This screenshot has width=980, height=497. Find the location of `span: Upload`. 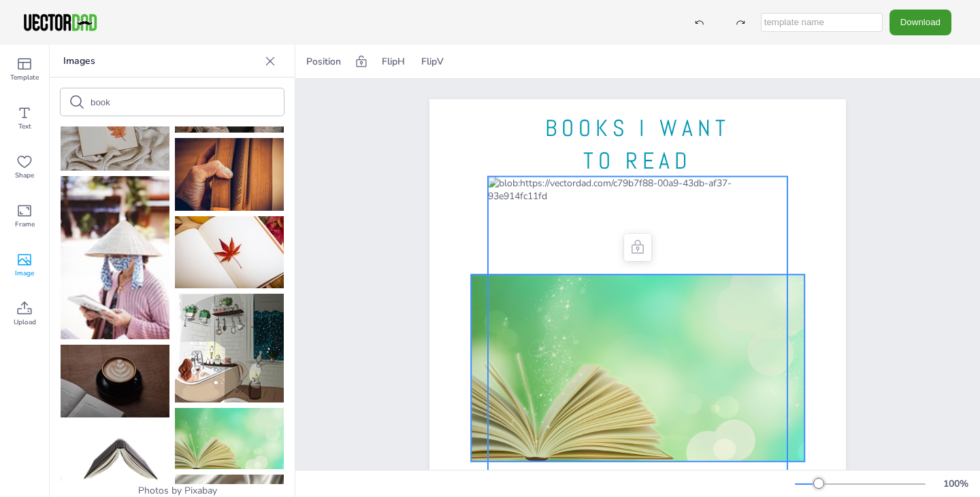

span: Upload is located at coordinates (25, 323).